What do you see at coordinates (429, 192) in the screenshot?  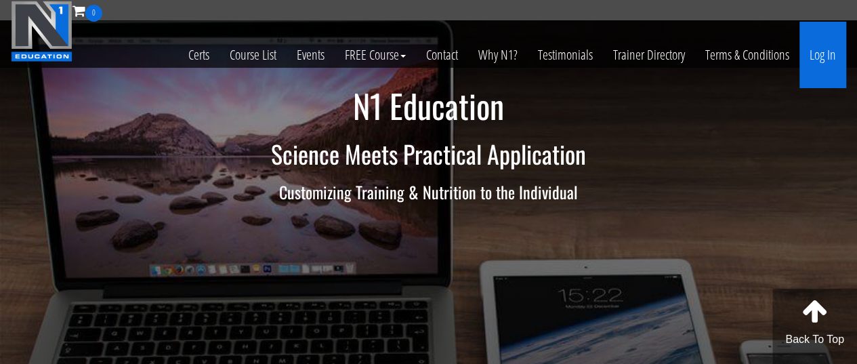 I see `h3: Customizing Training & Nutrition to the Individual` at bounding box center [429, 192].